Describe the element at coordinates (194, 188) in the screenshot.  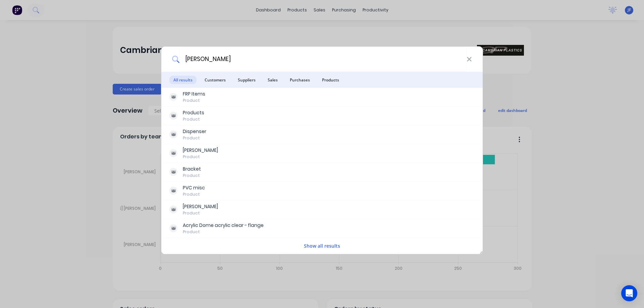
I see `div: PVC misc` at that location.